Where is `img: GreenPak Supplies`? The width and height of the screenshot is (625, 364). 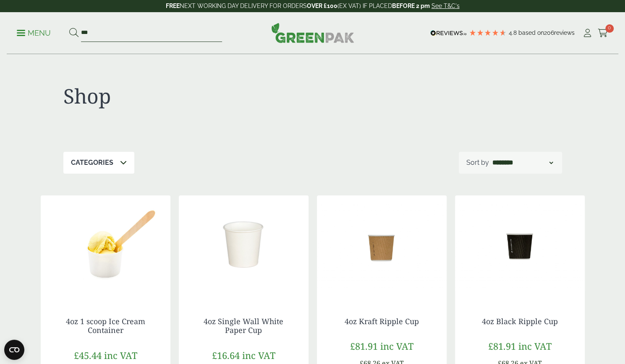
img: GreenPak Supplies is located at coordinates (312, 33).